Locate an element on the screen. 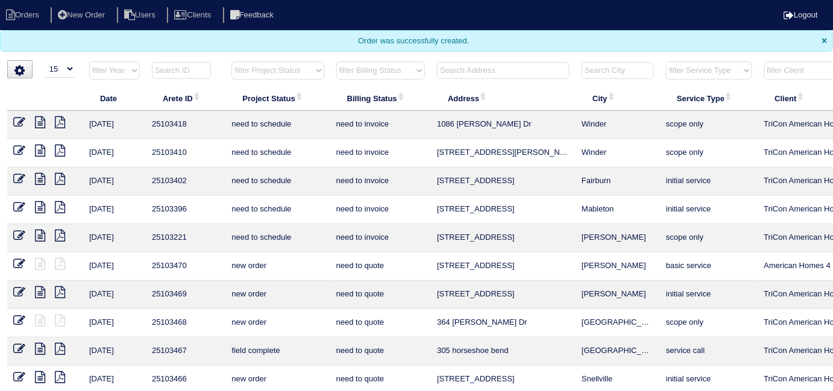 This screenshot has width=833, height=391. a: Logout is located at coordinates (800, 14).